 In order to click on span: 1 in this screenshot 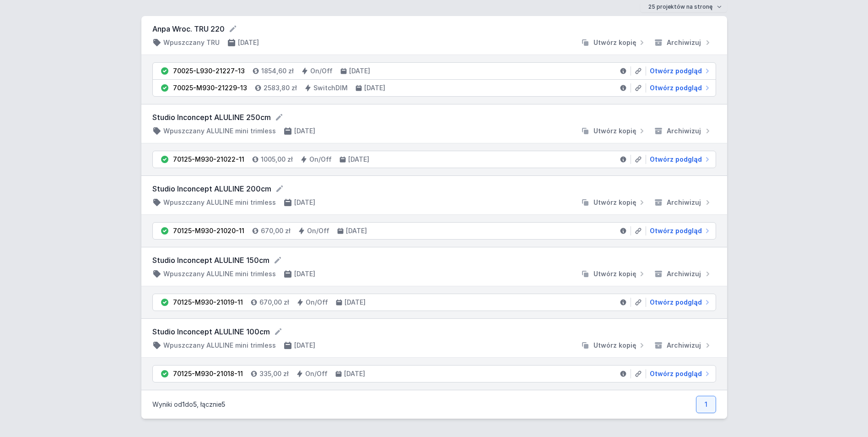, I will do `click(184, 404)`.